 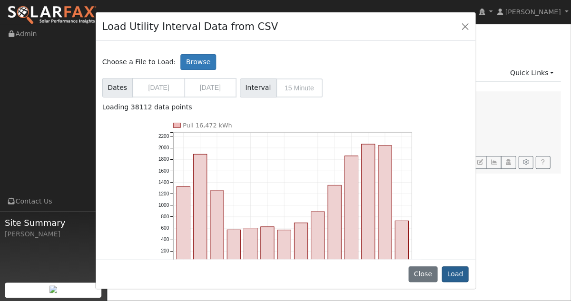 I want to click on text: 1400, so click(x=164, y=182).